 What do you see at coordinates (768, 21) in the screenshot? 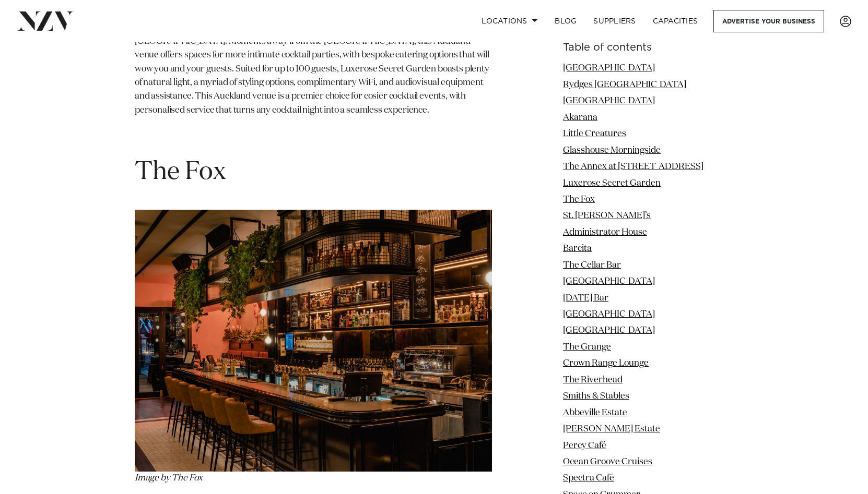
I see `a: Advertise your business` at bounding box center [768, 21].